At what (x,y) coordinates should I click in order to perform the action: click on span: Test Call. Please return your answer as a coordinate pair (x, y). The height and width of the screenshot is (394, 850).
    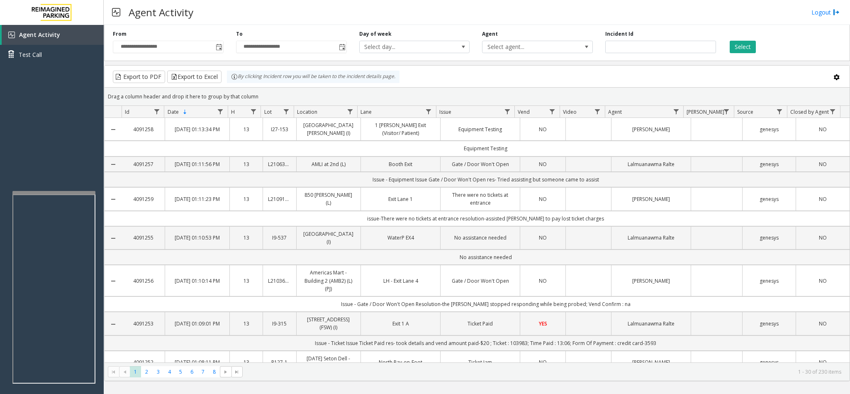
    Looking at the image, I should click on (30, 54).